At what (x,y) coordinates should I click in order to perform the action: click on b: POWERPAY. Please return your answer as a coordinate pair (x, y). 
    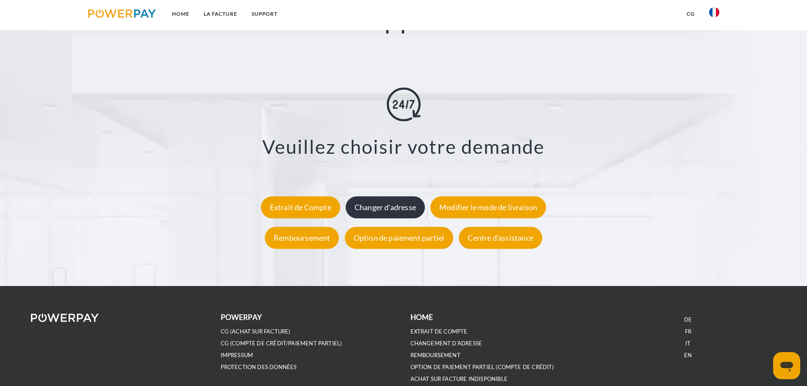
    Looking at the image, I should click on (241, 317).